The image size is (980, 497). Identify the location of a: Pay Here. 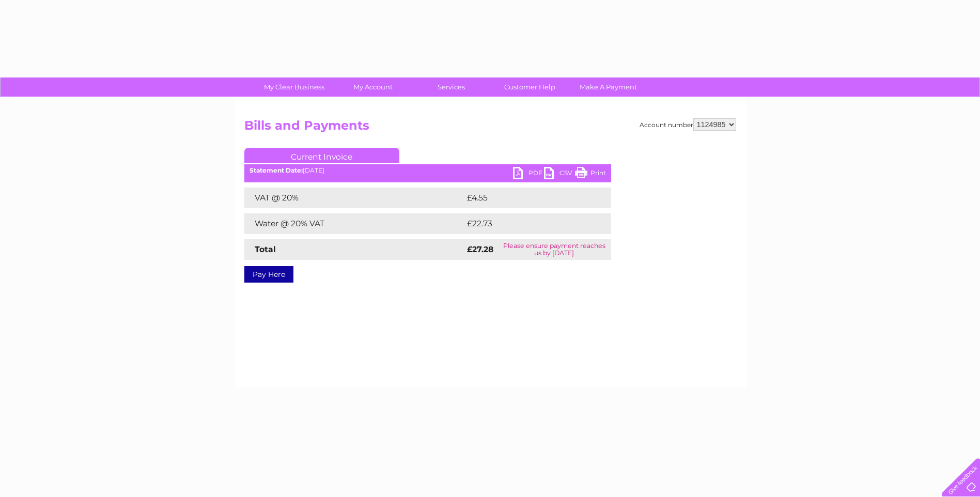
(268, 274).